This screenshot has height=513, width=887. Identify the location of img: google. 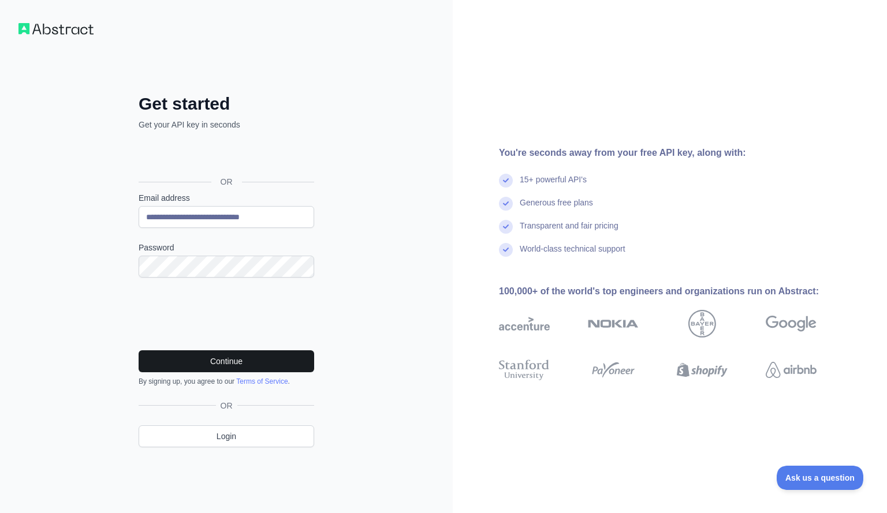
(791, 324).